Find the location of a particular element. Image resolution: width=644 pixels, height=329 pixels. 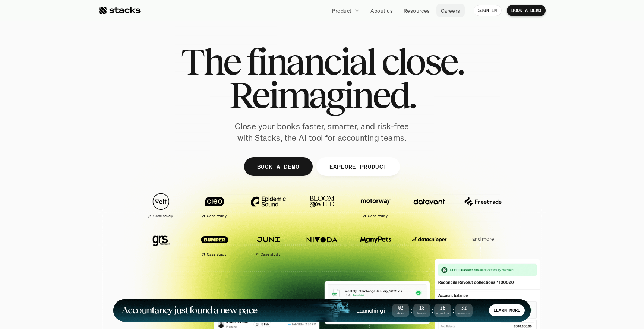

a: Accountancy just found a new paceLaunching in02Days:18Hours:28Minutes:32SecondsLEARN MORE is located at coordinates (322, 310).